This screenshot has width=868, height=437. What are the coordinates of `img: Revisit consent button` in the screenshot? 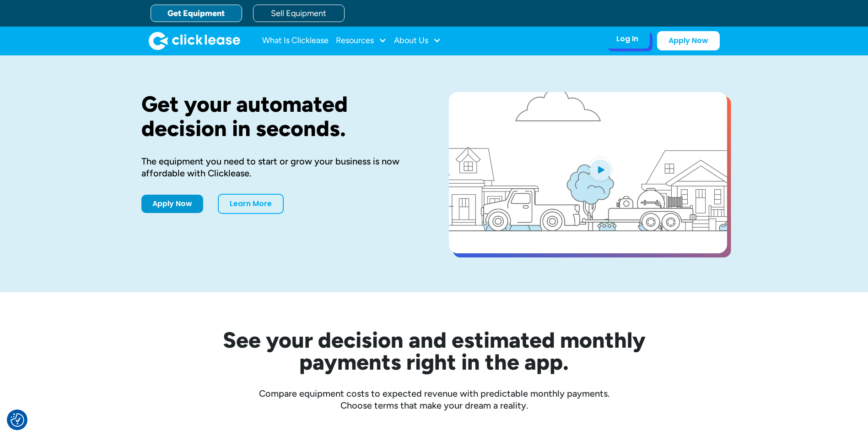 It's located at (17, 420).